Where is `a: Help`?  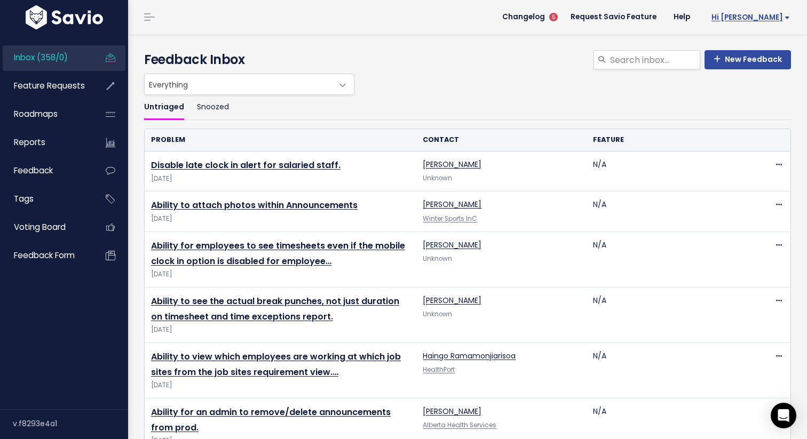 a: Help is located at coordinates (682, 17).